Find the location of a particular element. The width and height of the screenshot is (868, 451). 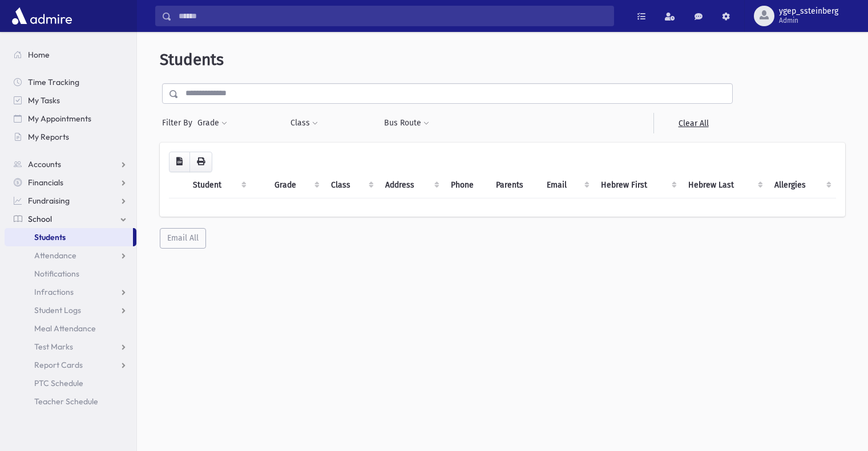

a: My Tasks is located at coordinates (70, 101).